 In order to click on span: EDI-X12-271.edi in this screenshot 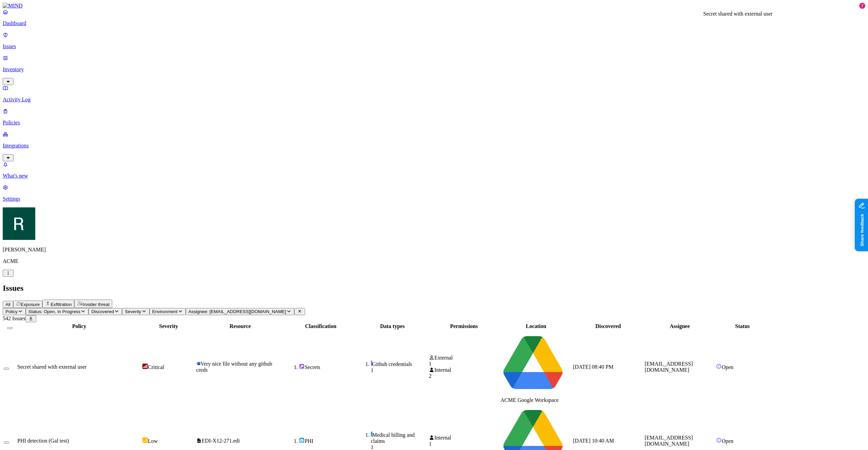, I will do `click(221, 441)`.